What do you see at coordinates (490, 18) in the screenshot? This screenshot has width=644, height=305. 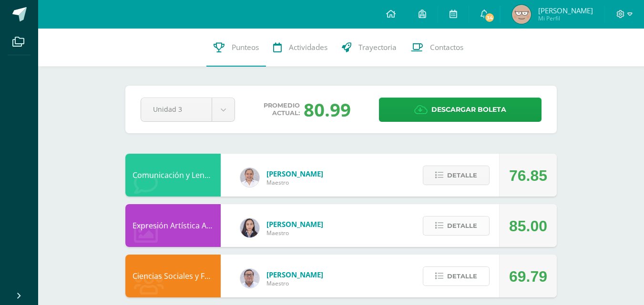 I see `span: 34` at bounding box center [490, 18].